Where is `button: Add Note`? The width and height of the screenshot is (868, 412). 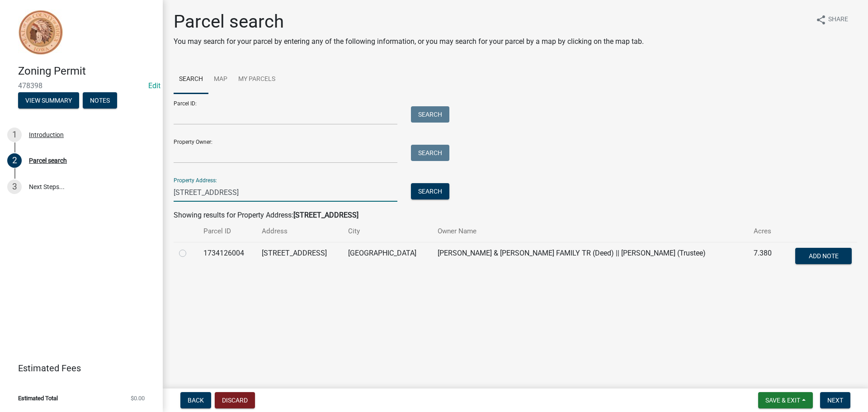 button: Add Note is located at coordinates (823, 256).